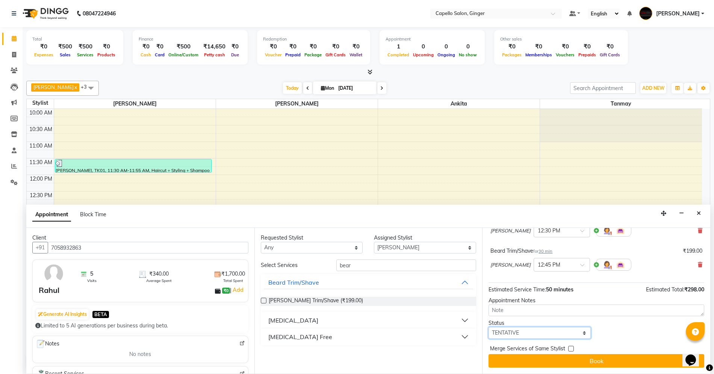  I want to click on div: 10:00 AM, so click(41, 113).